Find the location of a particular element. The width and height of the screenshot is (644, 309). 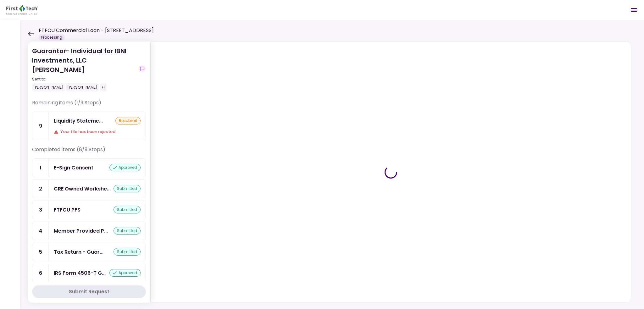

div: Completed items (8/9 Steps) is located at coordinates (89, 152).